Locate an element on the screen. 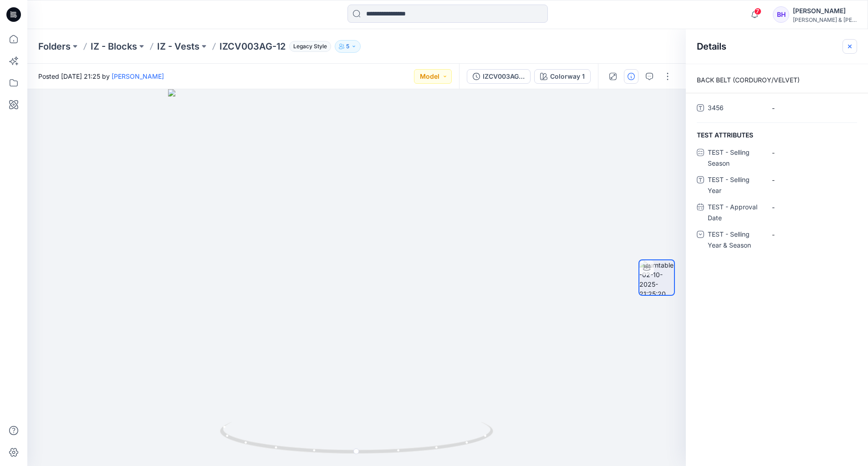  div: BH is located at coordinates (780, 14).